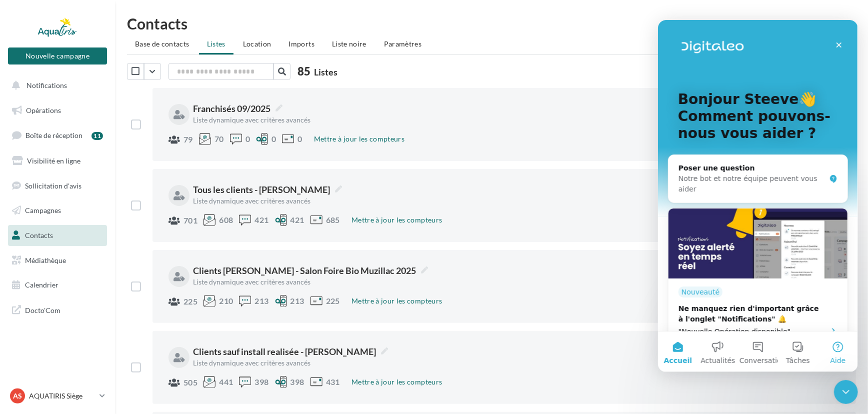 The width and height of the screenshot is (868, 414). Describe the element at coordinates (53, 185) in the screenshot. I see `span: Sollicitation d'avis` at that location.